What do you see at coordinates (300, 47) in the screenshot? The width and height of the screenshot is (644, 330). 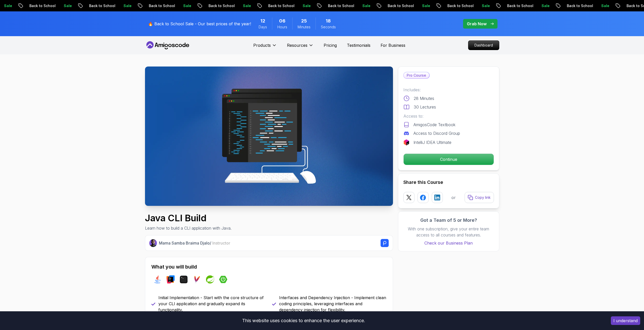 I see `button: Resources` at bounding box center [300, 47].